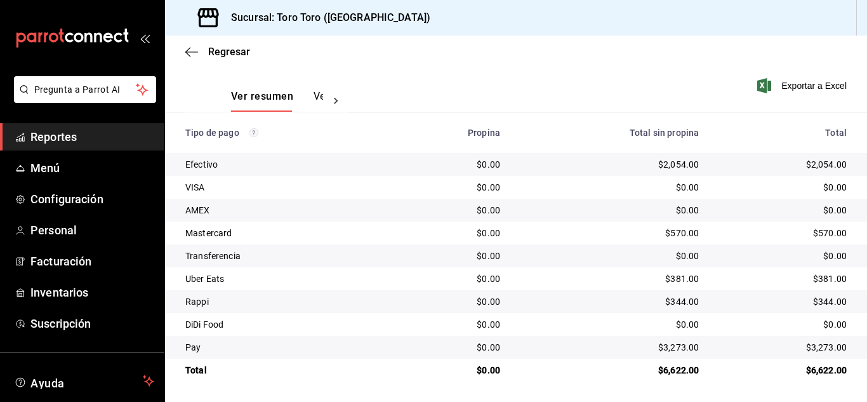 The image size is (867, 402). Describe the element at coordinates (85, 89) in the screenshot. I see `span: Pregunta a Parrot AI` at that location.